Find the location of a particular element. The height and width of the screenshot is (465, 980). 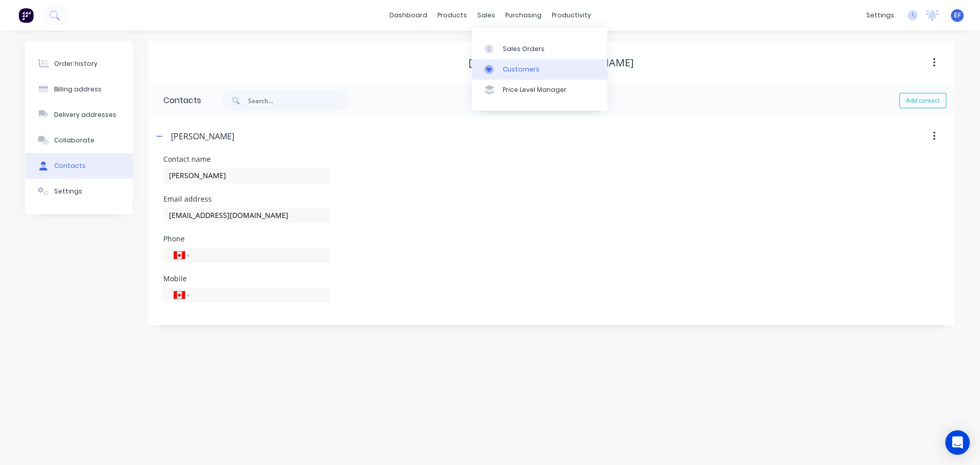

input: Search... is located at coordinates (299, 101).